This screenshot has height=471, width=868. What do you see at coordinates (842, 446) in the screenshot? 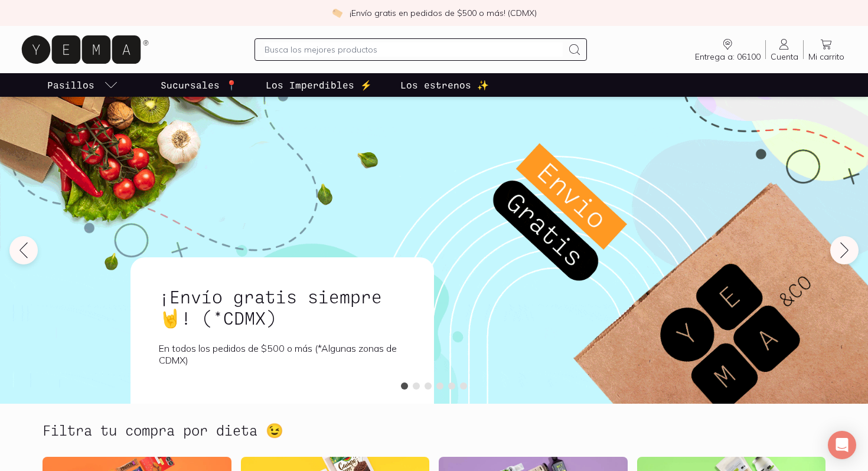
I see `div: Open Intercom Messenger` at bounding box center [842, 446].